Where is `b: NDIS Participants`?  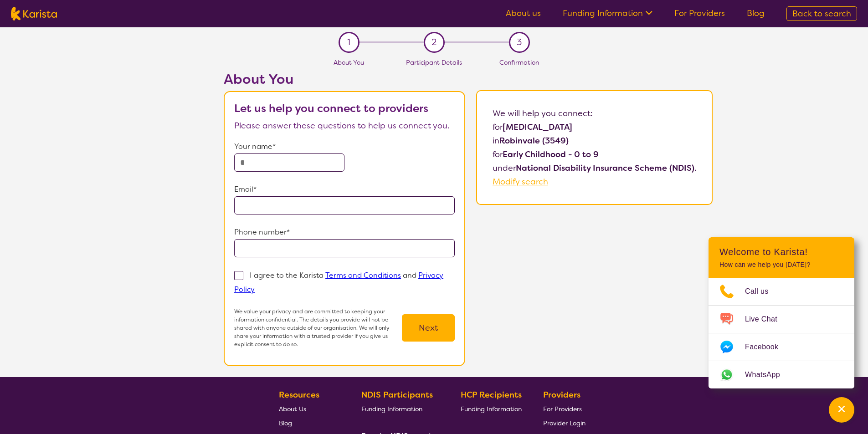 b: NDIS Participants is located at coordinates (397, 395).